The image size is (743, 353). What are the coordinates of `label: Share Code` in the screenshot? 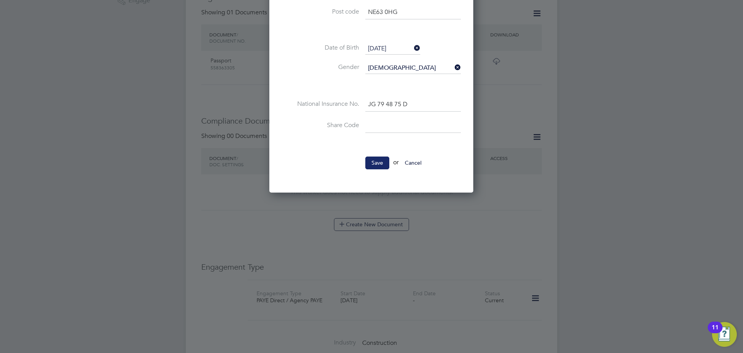 It's located at (321, 125).